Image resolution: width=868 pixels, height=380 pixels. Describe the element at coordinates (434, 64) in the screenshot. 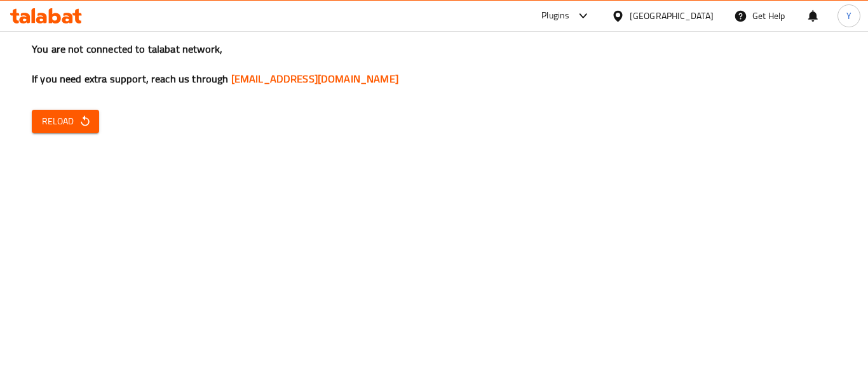

I see `h3: You are not connected to talabat network, If you need extra support, reach us through` at that location.